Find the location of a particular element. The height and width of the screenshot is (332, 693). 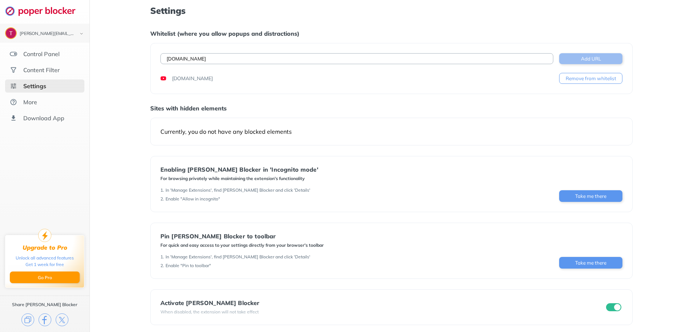

img: download-app.svg is located at coordinates (13, 118).